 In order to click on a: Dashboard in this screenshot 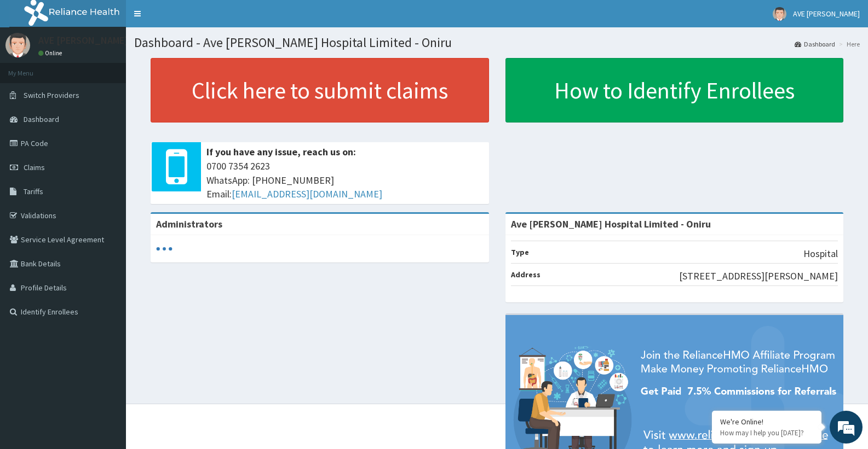, I will do `click(815, 44)`.